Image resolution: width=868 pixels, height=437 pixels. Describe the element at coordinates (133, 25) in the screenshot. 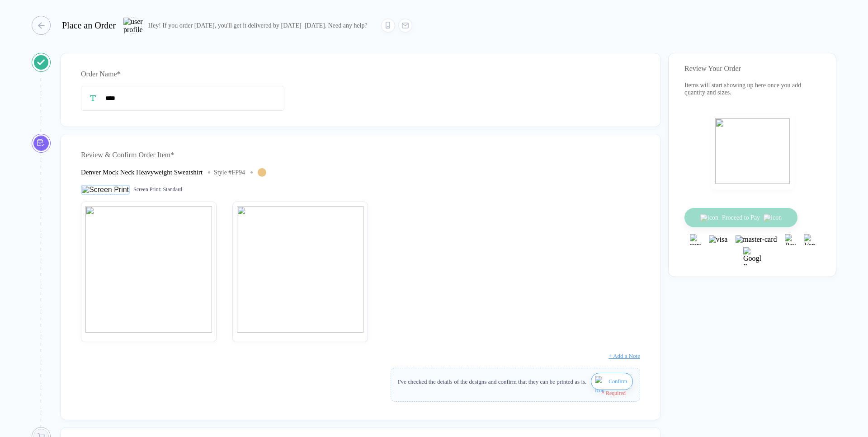

I see `img: user profile` at that location.